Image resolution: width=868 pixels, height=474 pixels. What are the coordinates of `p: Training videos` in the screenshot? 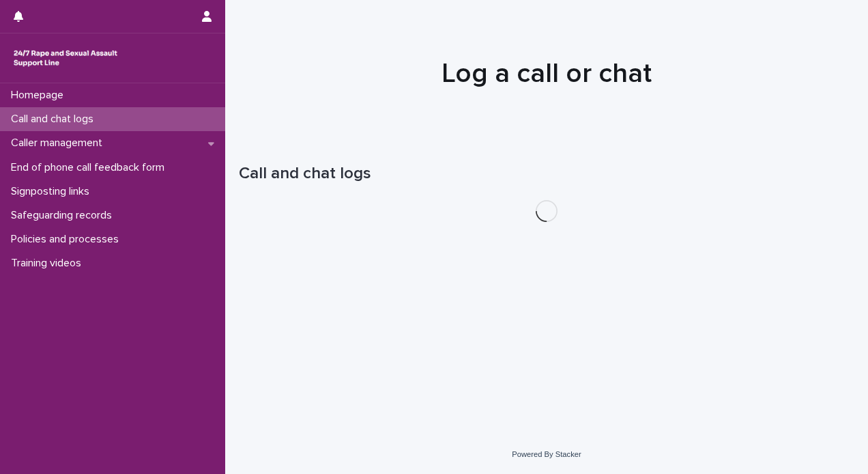 It's located at (49, 263).